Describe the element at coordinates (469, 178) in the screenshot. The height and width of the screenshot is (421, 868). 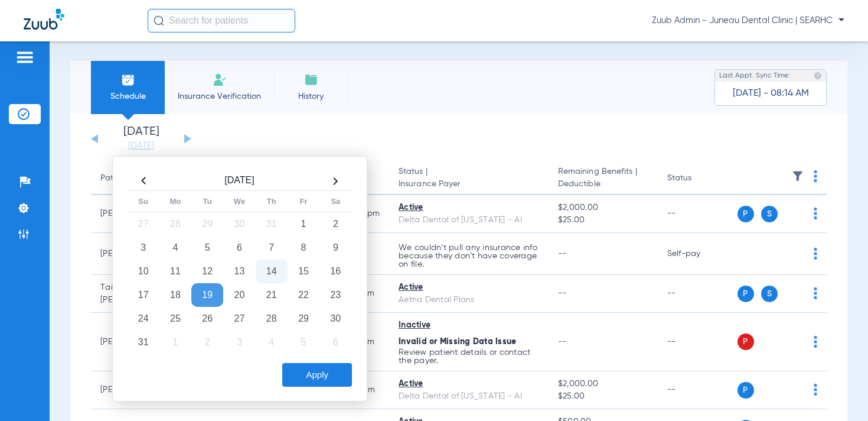
I see `th: Status |` at that location.